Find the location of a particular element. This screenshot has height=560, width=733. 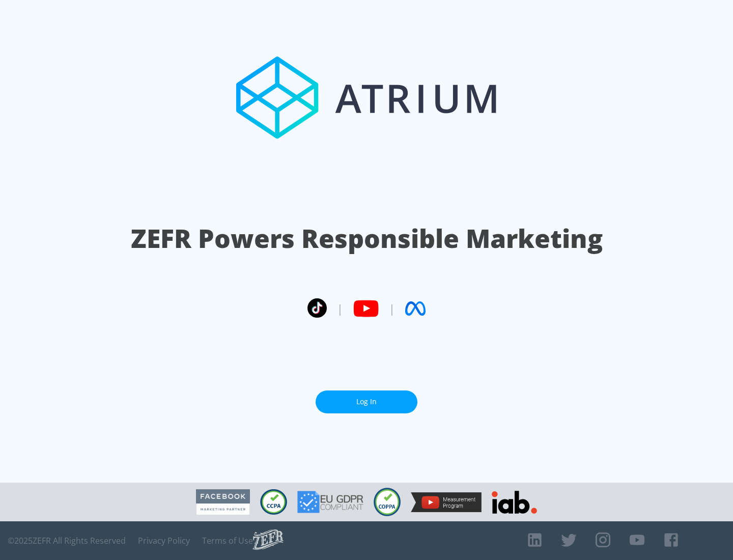

span: © 2025 ZEFR All Rights Reserved is located at coordinates (67, 541).